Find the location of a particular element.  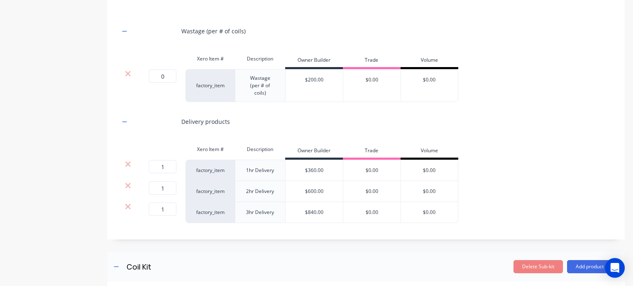

div: Delivery products is located at coordinates (206, 122).